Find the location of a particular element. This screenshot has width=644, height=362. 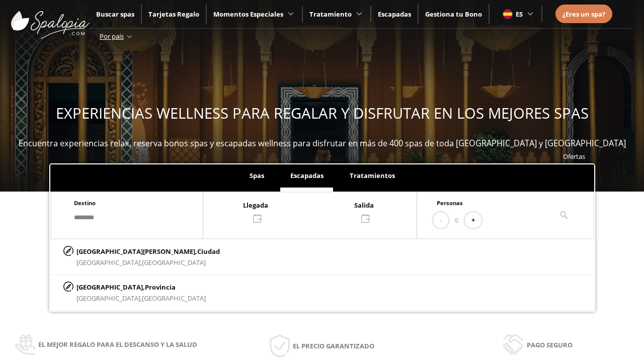

span: Tarjetas Regalo is located at coordinates (174, 14).